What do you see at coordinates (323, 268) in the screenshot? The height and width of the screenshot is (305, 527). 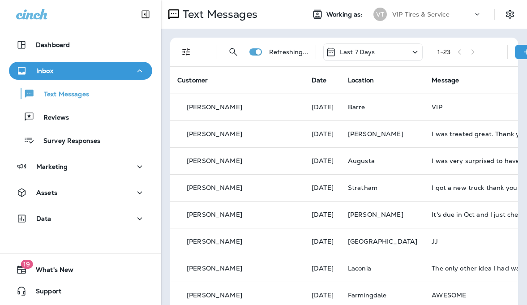 I see `p: Sep 4, 2025 08:17 AM` at bounding box center [323, 268].